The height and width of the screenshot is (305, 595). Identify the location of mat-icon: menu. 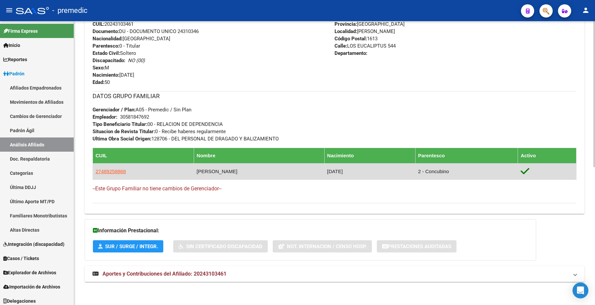
(9, 10).